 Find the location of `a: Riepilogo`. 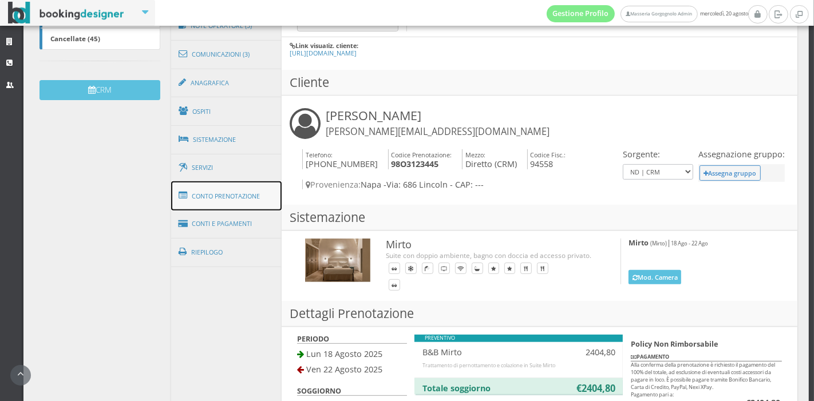

a: Riepilogo is located at coordinates (227, 252).